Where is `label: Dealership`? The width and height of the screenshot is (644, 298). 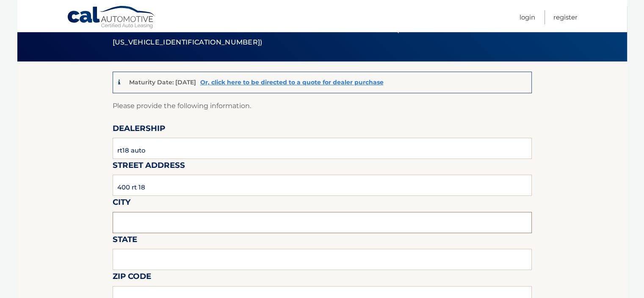 label: Dealership is located at coordinates (139, 130).